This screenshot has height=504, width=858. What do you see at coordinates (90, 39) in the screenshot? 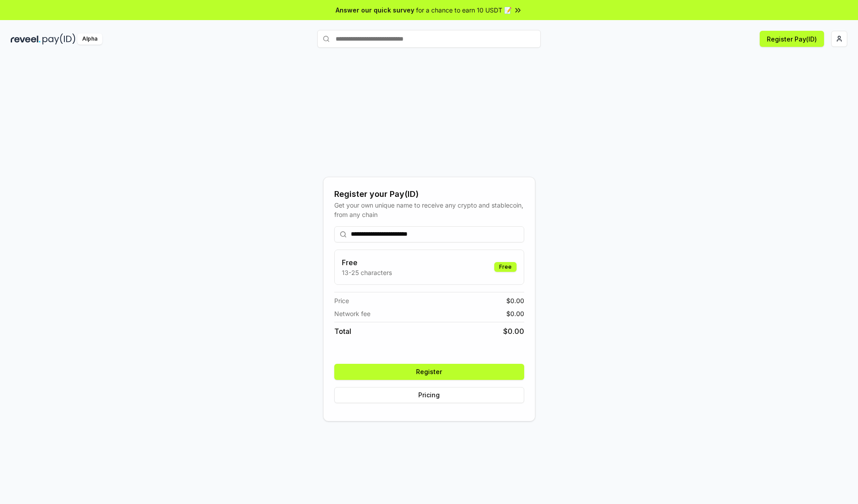
I see `div: Alpha` at bounding box center [90, 39].